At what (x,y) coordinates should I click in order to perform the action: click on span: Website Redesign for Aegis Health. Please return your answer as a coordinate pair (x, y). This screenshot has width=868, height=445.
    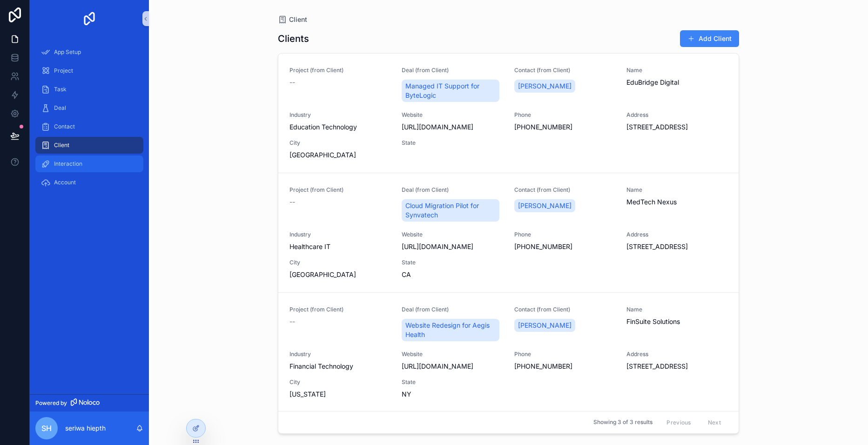
    Looking at the image, I should click on (450, 330).